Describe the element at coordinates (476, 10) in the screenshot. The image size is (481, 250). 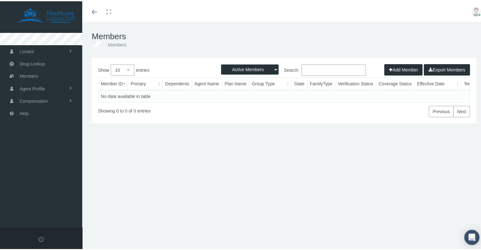
I see `img: user-placeholder.jpg` at that location.